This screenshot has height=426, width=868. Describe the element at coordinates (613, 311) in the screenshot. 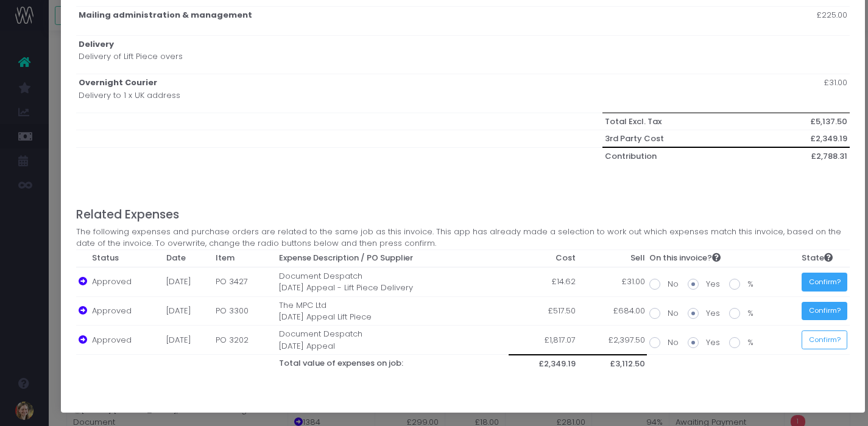

I see `td: £684.00` at that location.